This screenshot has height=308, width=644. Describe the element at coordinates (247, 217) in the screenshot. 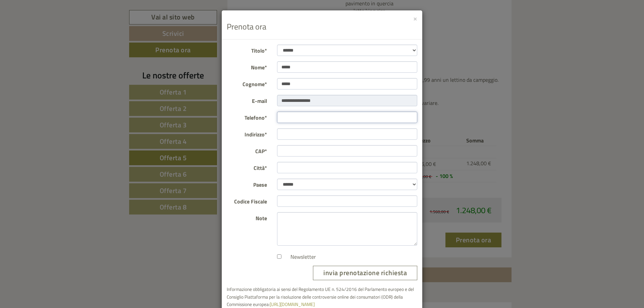

I see `label: Note` at that location.